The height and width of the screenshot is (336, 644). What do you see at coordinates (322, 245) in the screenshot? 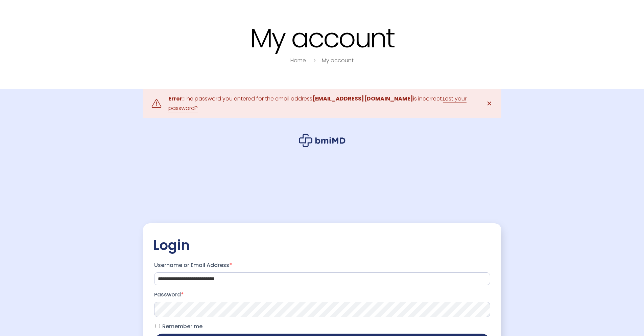
I see `h2: Login` at bounding box center [322, 245].